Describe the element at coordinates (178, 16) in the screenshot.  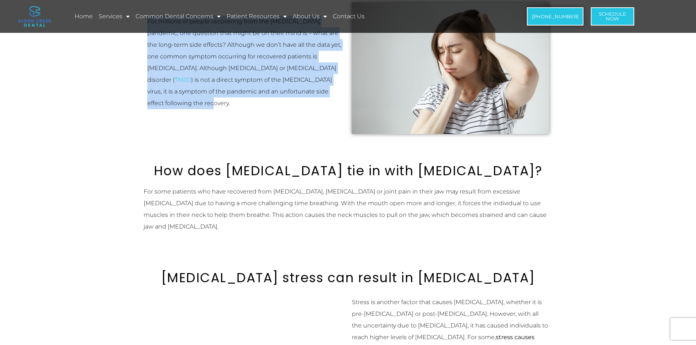
I see `a: Common Dental Concerns` at that location.